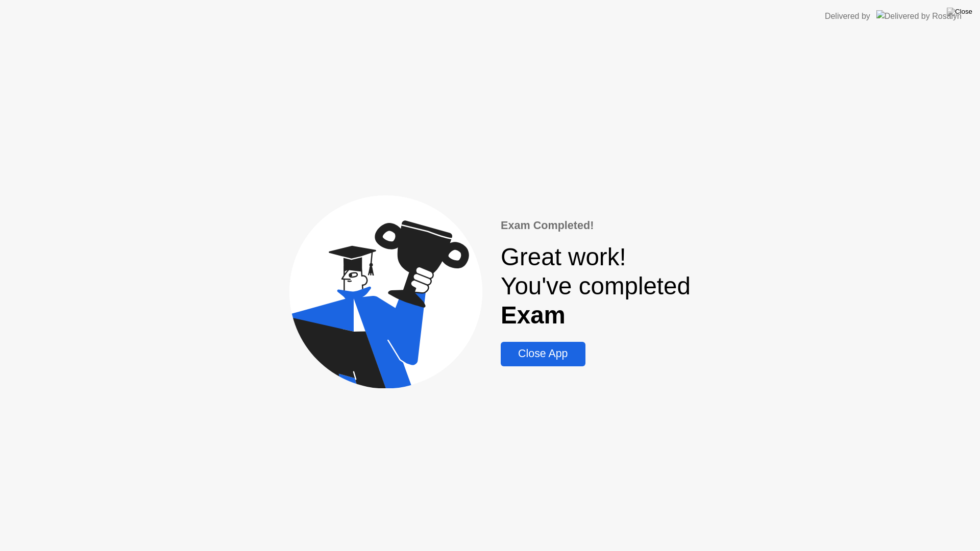 This screenshot has height=551, width=980. Describe the element at coordinates (543, 354) in the screenshot. I see `div: Close App` at that location.